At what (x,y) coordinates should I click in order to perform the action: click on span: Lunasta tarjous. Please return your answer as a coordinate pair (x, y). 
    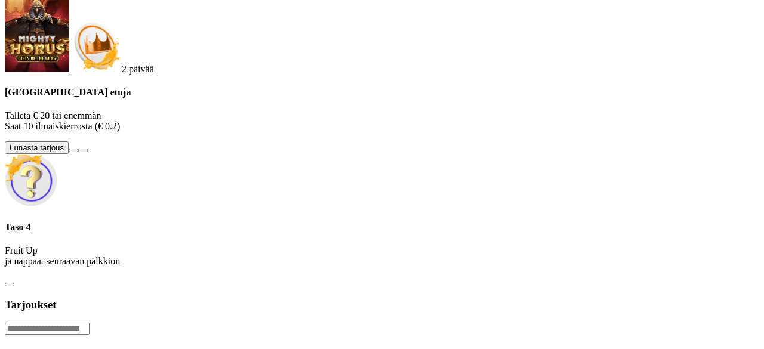
    Looking at the image, I should click on (36, 147).